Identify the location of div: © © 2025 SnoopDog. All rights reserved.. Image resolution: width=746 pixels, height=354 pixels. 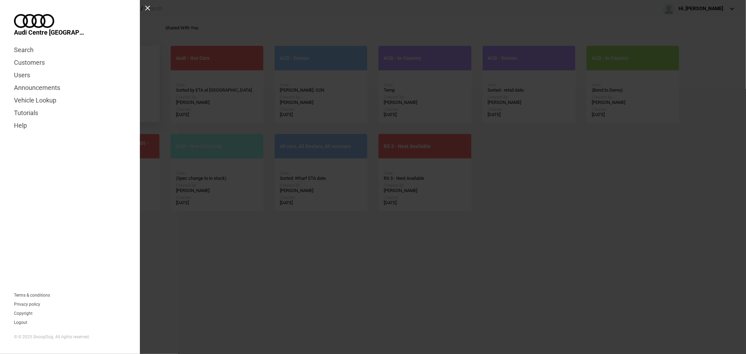
(70, 337).